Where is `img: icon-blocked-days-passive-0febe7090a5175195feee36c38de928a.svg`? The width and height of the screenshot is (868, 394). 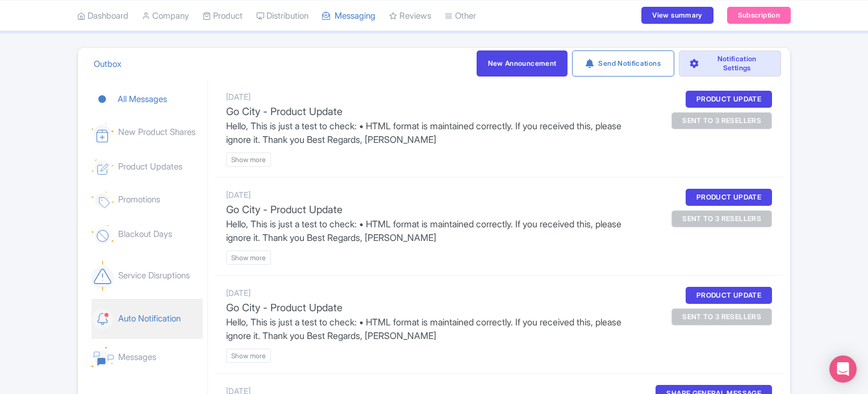
img: icon-blocked-days-passive-0febe7090a5175195feee36c38de928a.svg is located at coordinates (103, 234).